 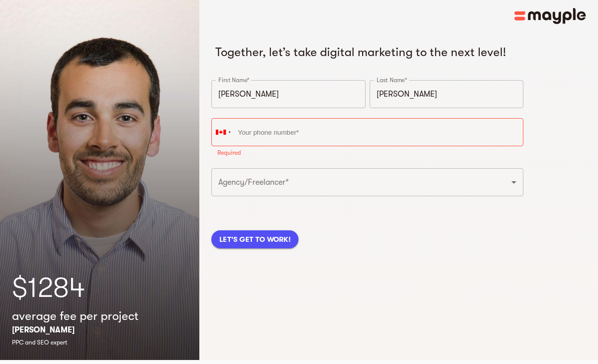 I want to click on input: Last Name*, so click(x=446, y=94).